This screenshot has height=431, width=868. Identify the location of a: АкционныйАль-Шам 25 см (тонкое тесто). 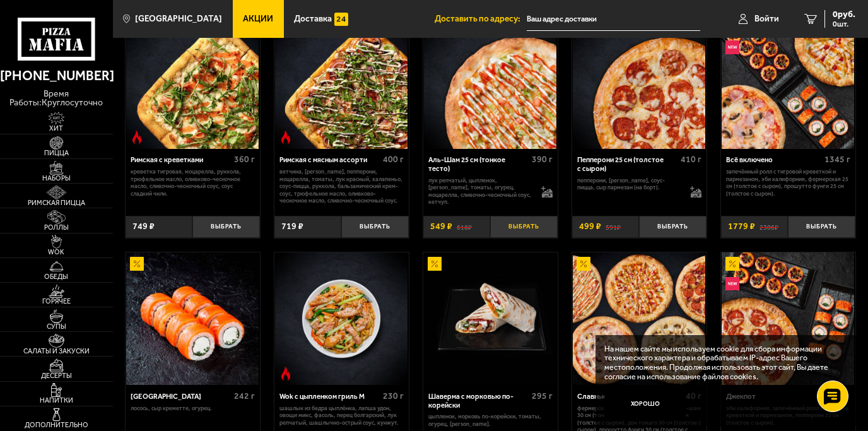
(490, 83).